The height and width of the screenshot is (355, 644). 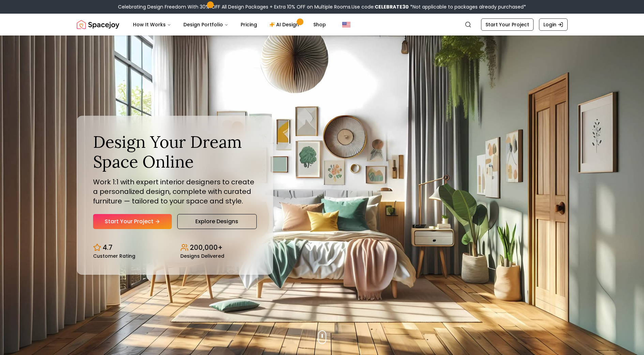 I want to click on a: Spacejoy, so click(x=98, y=24).